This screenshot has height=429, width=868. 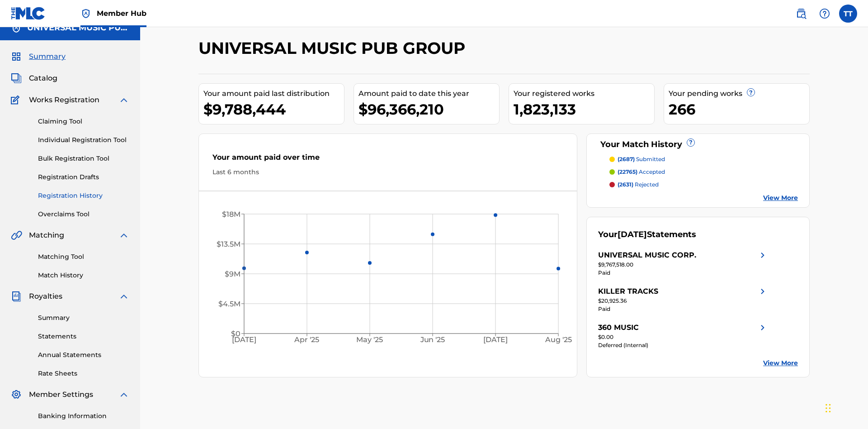 I want to click on a: Registration History, so click(x=83, y=196).